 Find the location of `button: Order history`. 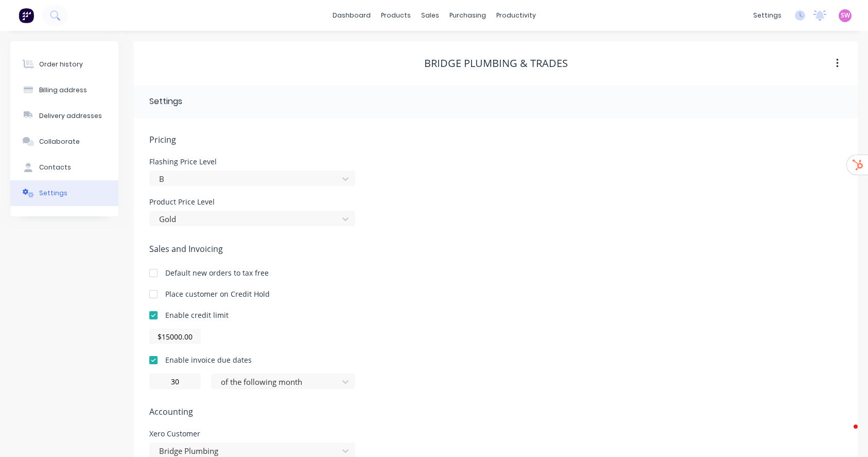

button: Order history is located at coordinates (64, 64).